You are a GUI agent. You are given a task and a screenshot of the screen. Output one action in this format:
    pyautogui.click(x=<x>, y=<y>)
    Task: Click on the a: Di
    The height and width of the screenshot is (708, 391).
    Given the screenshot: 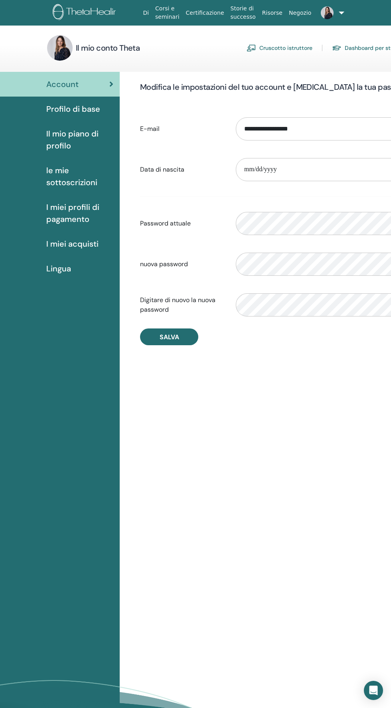 What is the action you would take?
    pyautogui.click(x=146, y=13)
    